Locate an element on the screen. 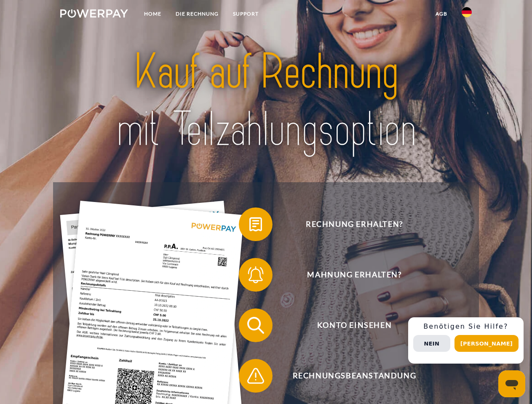 This screenshot has height=404, width=532. a: Mahnung erhalten? is located at coordinates (348, 275).